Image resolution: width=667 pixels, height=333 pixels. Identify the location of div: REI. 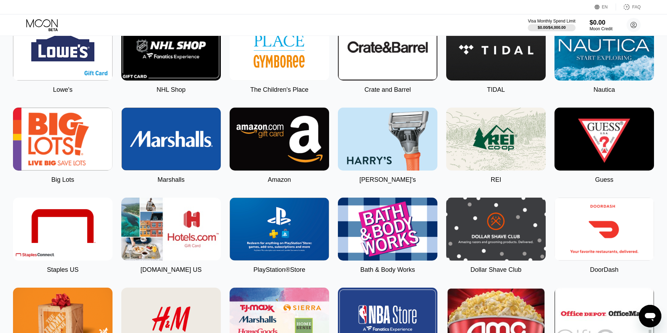
(496, 180).